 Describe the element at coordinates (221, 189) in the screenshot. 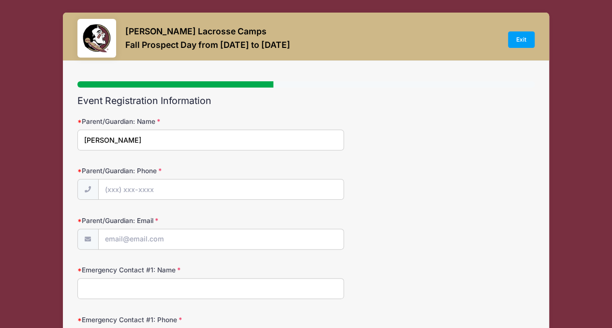

I see `input: (xxx) xxx-xxxx` at that location.